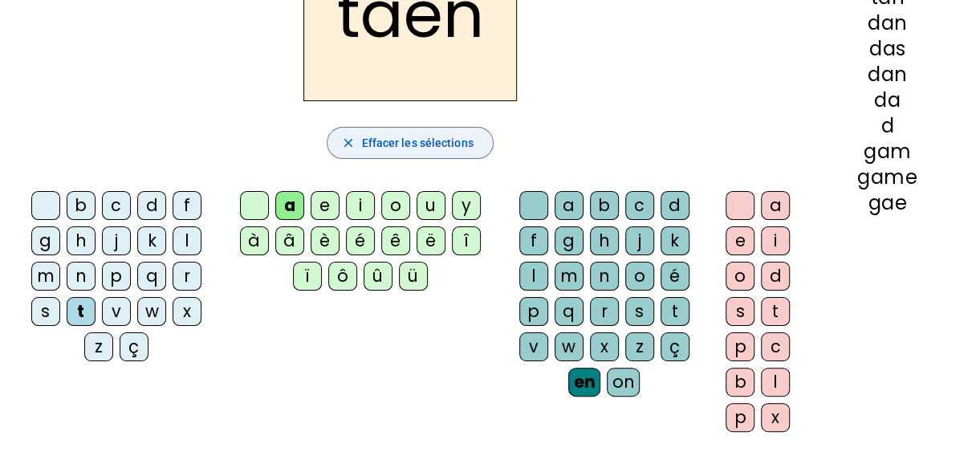 Image resolution: width=980 pixels, height=456 pixels. What do you see at coordinates (378, 276) in the screenshot?
I see `div: û` at bounding box center [378, 276].